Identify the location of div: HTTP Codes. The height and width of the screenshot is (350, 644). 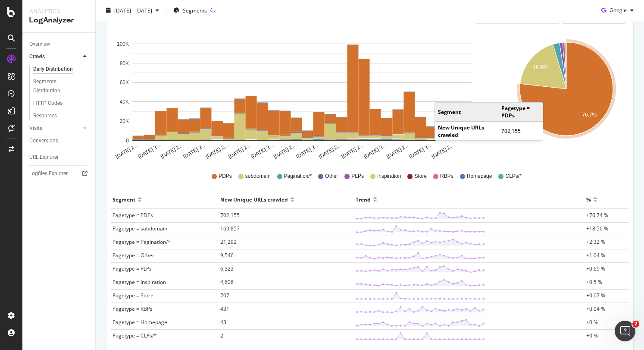
(48, 103).